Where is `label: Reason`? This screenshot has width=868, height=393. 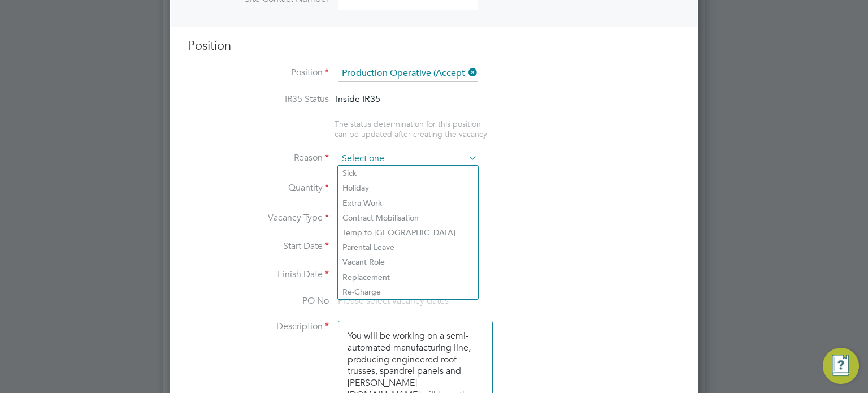 label: Reason is located at coordinates (258, 158).